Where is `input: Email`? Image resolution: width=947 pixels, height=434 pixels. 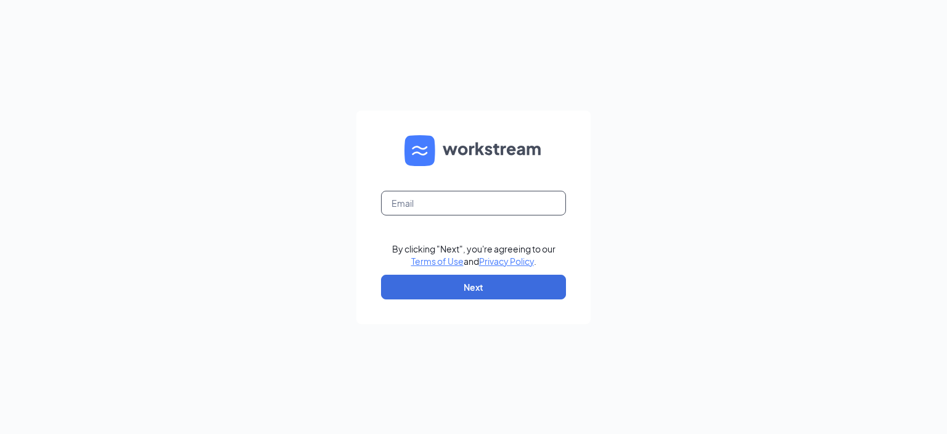 input: Email is located at coordinates (474, 203).